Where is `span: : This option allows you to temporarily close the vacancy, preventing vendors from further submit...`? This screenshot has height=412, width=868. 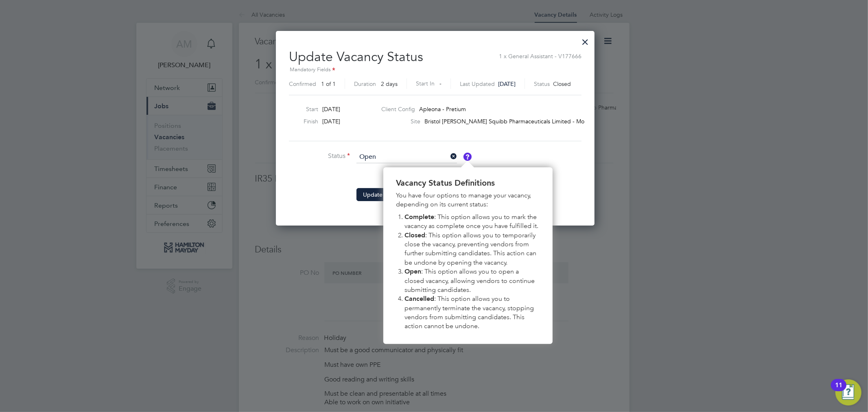
span: : This option allows you to temporarily close the vacancy, preventing vendors from further submit... is located at coordinates (471, 248).